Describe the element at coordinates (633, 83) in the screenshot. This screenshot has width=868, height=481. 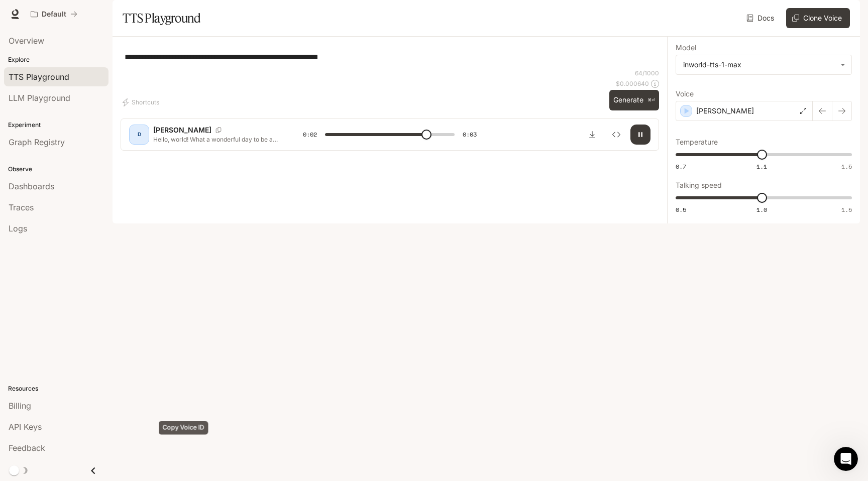
I see `p: $ 0.000640` at that location.